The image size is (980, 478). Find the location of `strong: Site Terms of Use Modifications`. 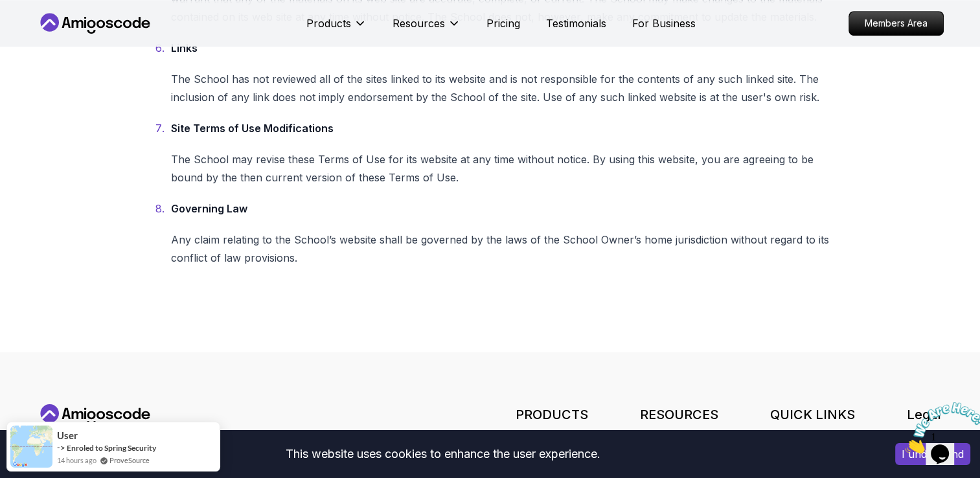

strong: Site Terms of Use Modifications is located at coordinates (252, 128).